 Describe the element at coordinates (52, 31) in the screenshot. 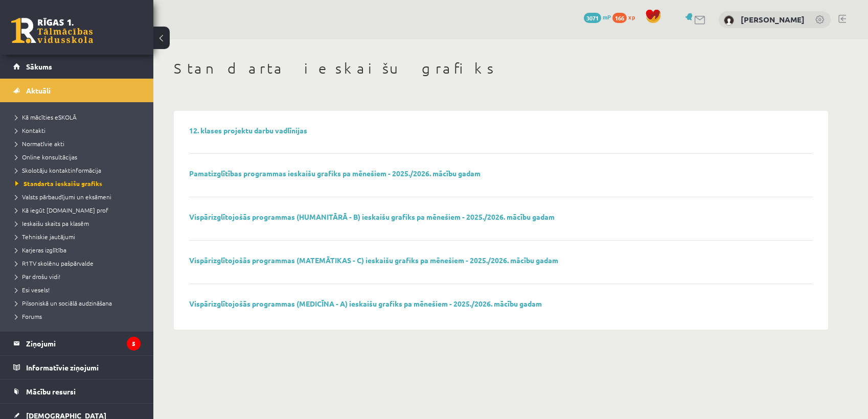

I see `a: Rīgas 1. Tālmācības vidusskola` at that location.